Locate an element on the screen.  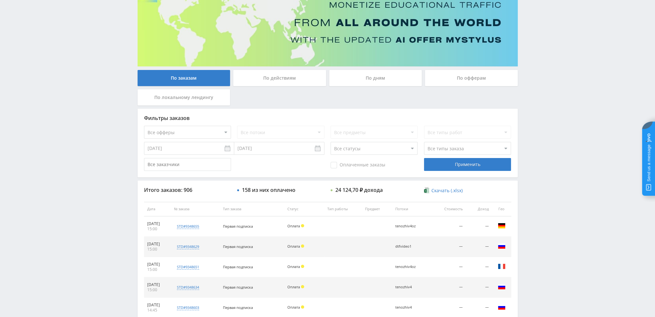
div: По действиям is located at coordinates (280, 78).